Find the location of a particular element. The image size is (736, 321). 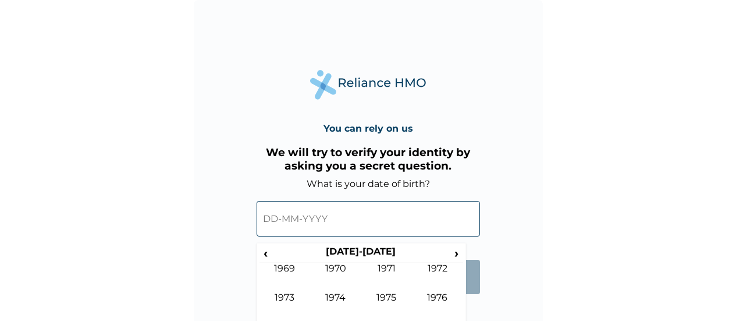

input: DD-MM-YYYY is located at coordinates (369, 218).